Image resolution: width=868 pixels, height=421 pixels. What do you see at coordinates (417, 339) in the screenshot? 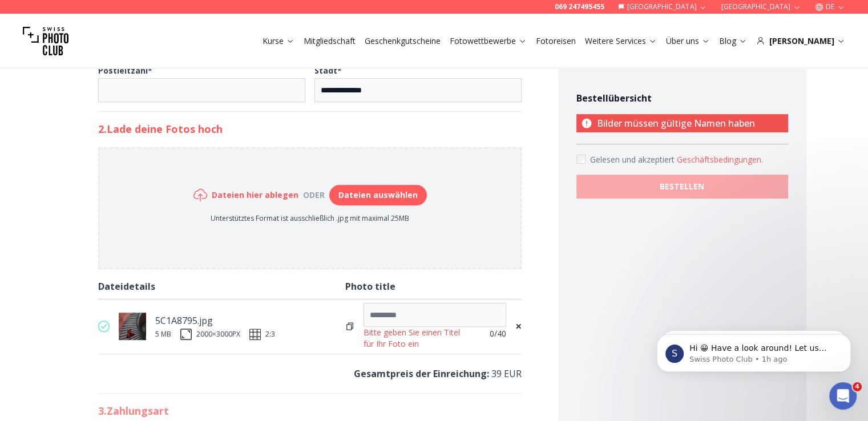
I see `div: Bitte geben Sie einen Titel für Ihr Foto ein` at bounding box center [417, 339].